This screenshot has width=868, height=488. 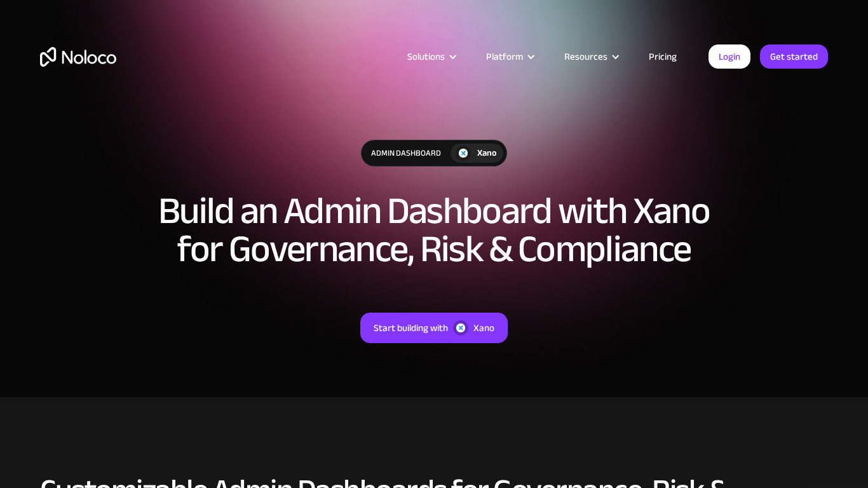 I want to click on div: Start building with, so click(x=410, y=327).